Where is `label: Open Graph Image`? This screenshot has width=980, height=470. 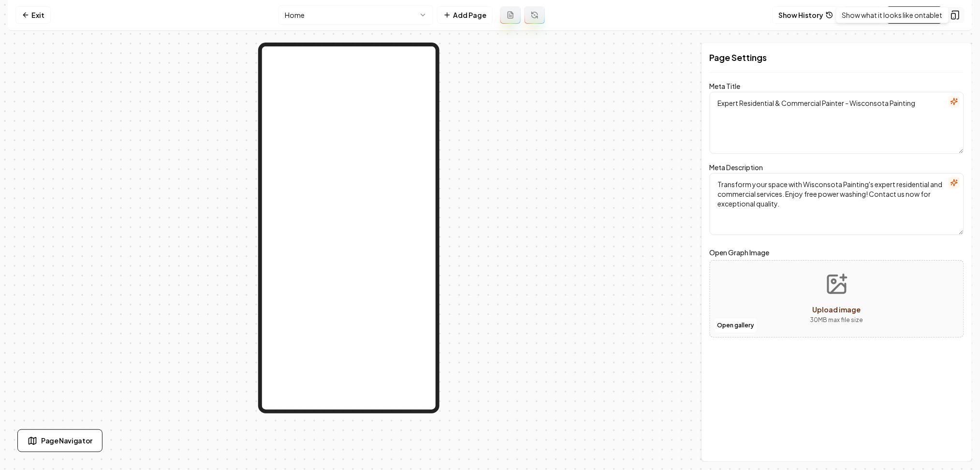
label: Open Graph Image is located at coordinates (837, 252).